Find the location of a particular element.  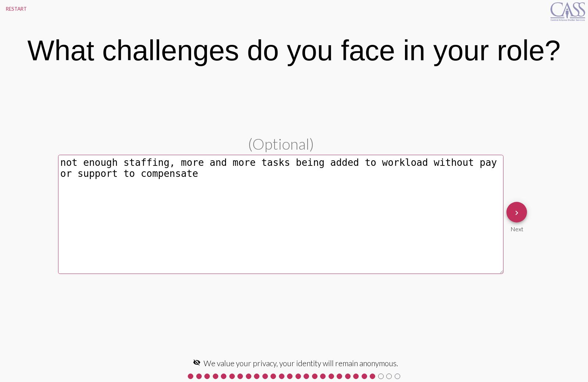

mat-icon: visibility_off is located at coordinates (197, 362).